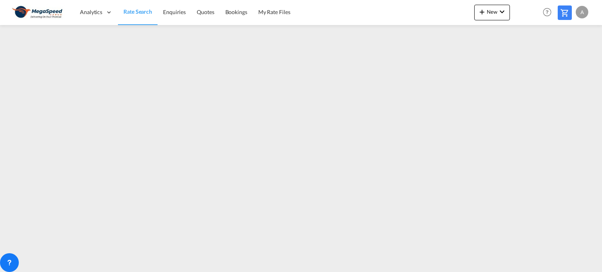 The width and height of the screenshot is (602, 272). Describe the element at coordinates (236, 12) in the screenshot. I see `span: Bookings` at that location.